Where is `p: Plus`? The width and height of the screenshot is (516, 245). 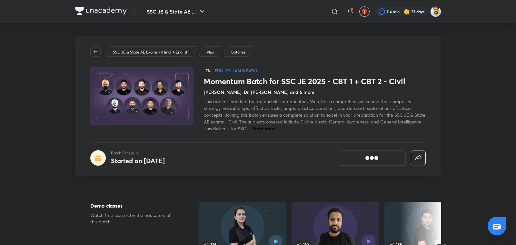 p: Plus is located at coordinates (210, 52).